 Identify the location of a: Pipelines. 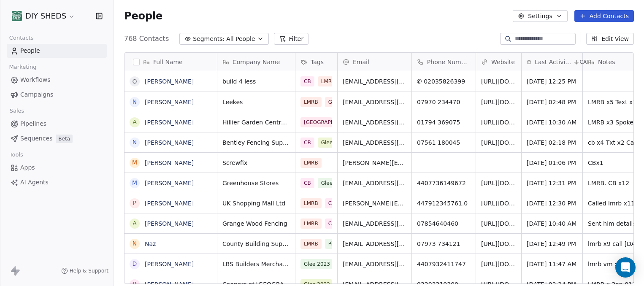
(57, 124).